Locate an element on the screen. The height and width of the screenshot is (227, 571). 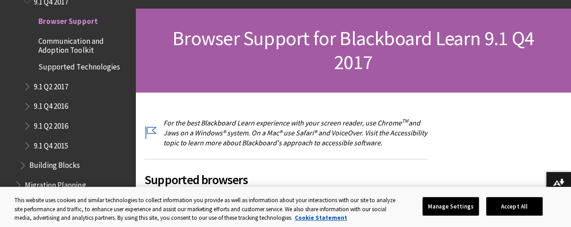
span: Browser Support for Blackboard Learn 9.1 Q4 2017 is located at coordinates (353, 50).